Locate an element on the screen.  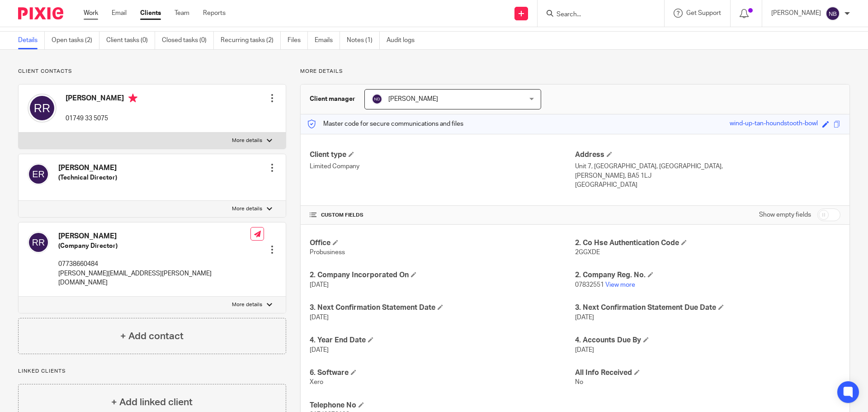
a: Team is located at coordinates (182, 13).